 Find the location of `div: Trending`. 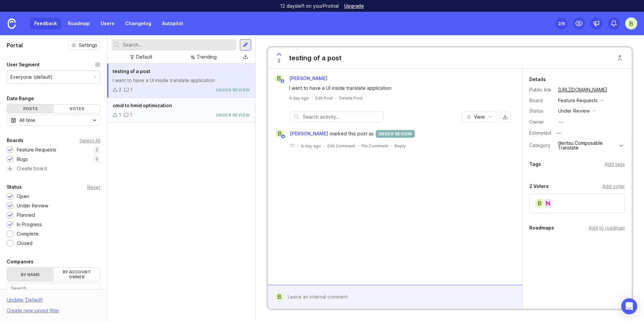

div: Trending is located at coordinates (207, 57).